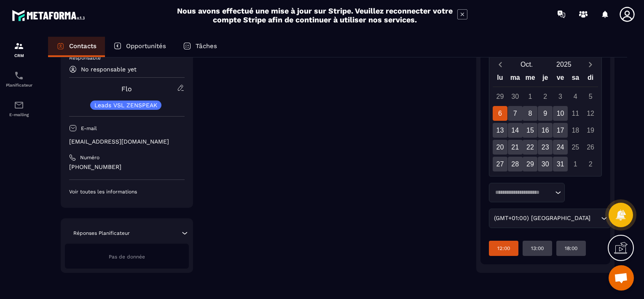  I want to click on div: 22, so click(530, 147).